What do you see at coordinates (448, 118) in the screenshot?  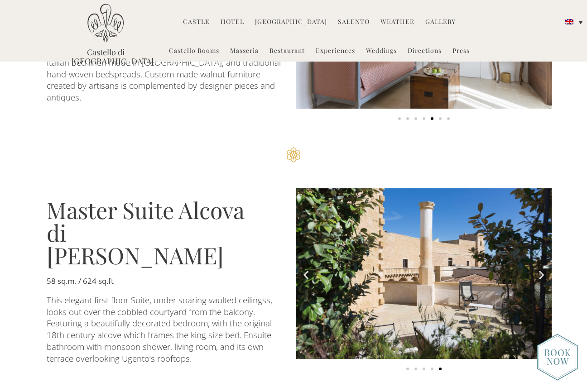 I see `span: Go to slide 7` at bounding box center [448, 118].